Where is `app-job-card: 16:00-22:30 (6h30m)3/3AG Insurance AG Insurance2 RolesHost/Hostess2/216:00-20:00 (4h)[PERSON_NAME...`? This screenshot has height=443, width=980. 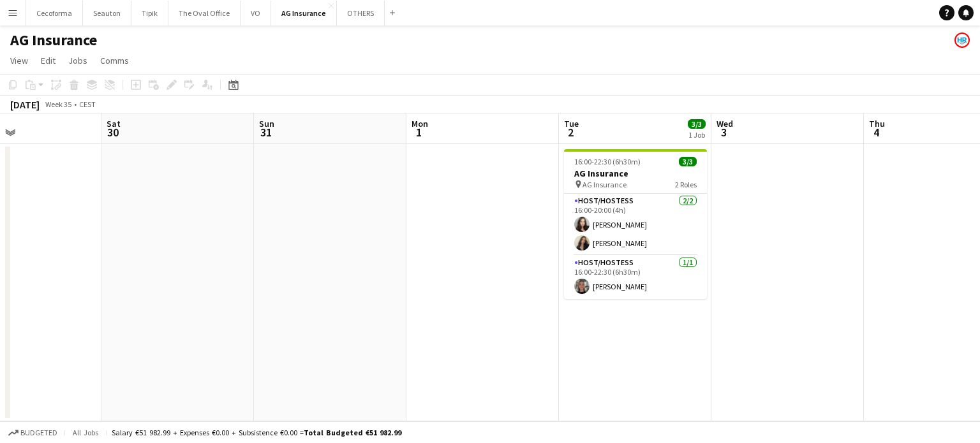
app-job-card: 16:00-22:30 (6h30m)3/3AG Insurance AG Insurance2 RolesHost/Hostess2/216:00-20:00 (4h)[PERSON_NAME... is located at coordinates (636, 224).